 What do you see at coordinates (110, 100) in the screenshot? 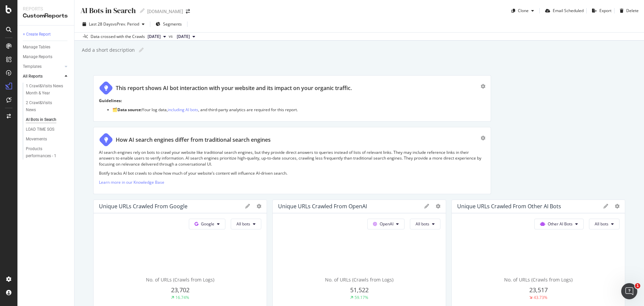
I see `strong: Guidelines:` at bounding box center [110, 100].